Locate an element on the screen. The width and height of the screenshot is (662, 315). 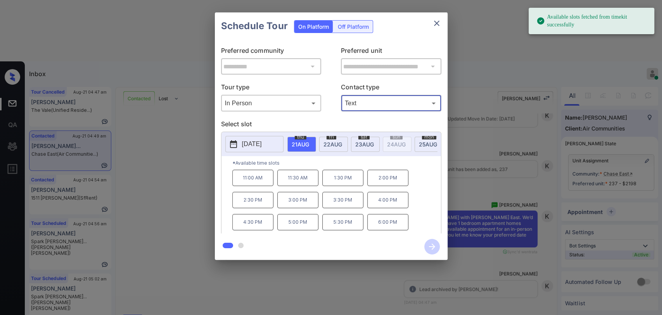
p: 3:00 PM is located at coordinates (298, 200).